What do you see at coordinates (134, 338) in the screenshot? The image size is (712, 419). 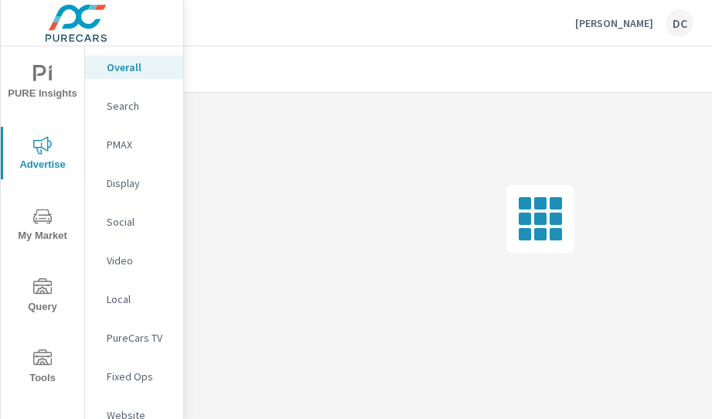 I see `div: PureCars TV` at bounding box center [134, 338].